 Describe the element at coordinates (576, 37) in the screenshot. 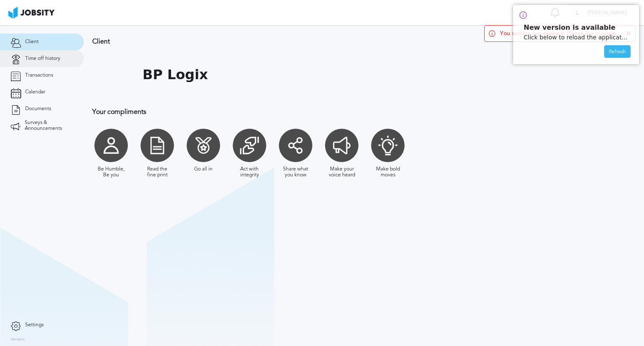

I see `p: Click below to reload the application` at that location.